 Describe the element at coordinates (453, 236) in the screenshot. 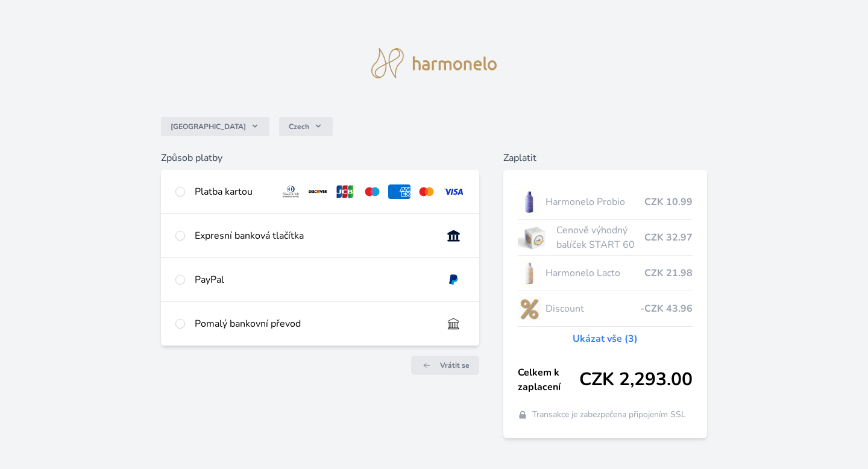

I see `img: onlineBanking_CZ.svg` at that location.